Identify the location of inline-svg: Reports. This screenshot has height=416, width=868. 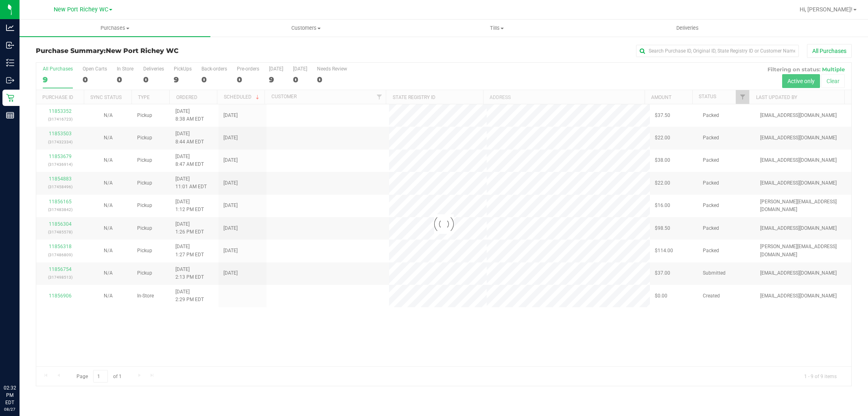
(10, 115).